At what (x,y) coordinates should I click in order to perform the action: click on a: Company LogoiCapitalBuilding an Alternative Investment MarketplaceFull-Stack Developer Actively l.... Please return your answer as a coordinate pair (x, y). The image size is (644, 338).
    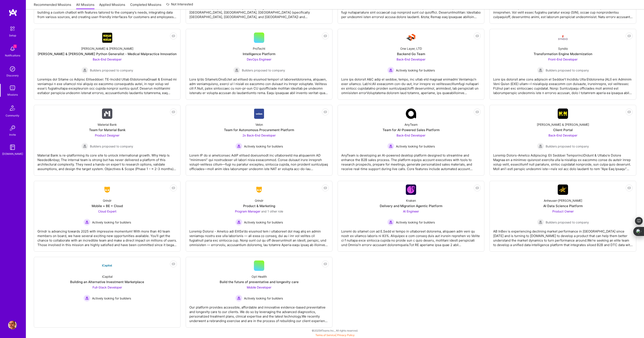
    Looking at the image, I should click on (107, 293).